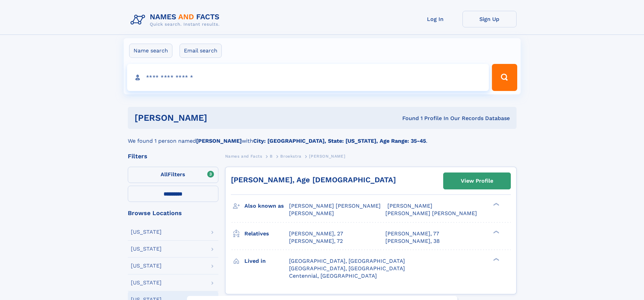 This screenshot has width=644, height=300. I want to click on input: search input, so click(308, 78).